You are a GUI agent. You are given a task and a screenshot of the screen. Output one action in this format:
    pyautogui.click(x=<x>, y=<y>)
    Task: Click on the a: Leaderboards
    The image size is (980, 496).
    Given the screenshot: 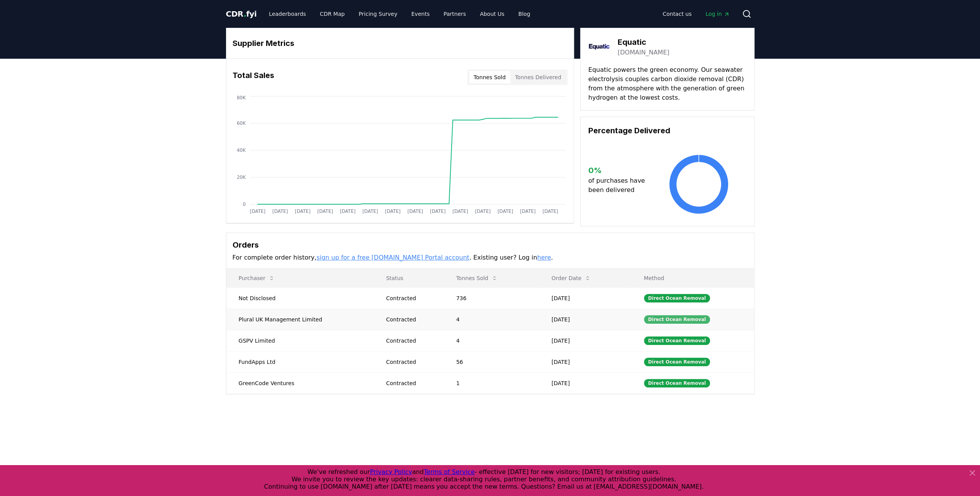 What is the action you would take?
    pyautogui.click(x=288, y=14)
    